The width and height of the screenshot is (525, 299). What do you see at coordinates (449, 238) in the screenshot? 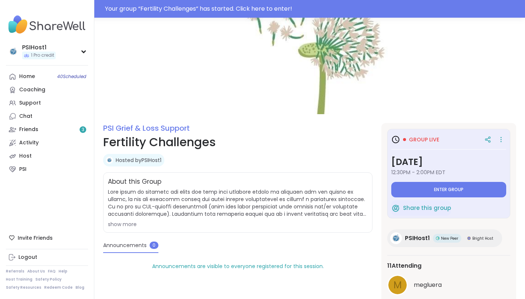
I see `span: New Peer` at bounding box center [449, 238].